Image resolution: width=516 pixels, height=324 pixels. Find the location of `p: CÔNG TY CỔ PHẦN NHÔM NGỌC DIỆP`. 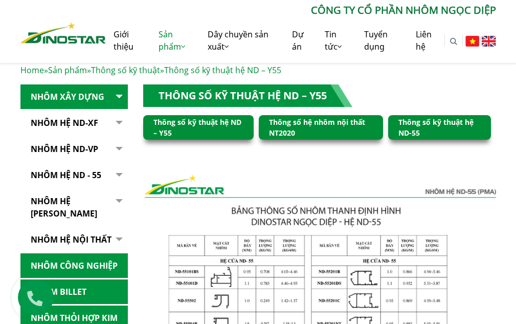

p: CÔNG TY CỔ PHẦN NHÔM NGỌC DIỆP is located at coordinates (301, 10).